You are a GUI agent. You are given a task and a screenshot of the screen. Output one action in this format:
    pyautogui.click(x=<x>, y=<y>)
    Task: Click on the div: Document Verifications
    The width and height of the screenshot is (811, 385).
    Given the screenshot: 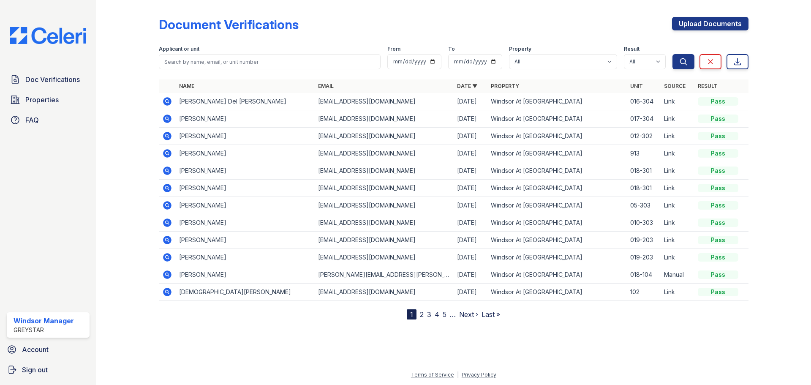 What is the action you would take?
    pyautogui.click(x=229, y=25)
    